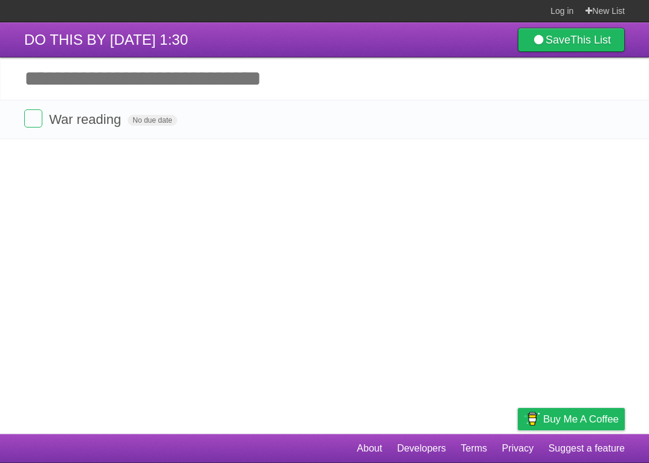  I want to click on a: Terms, so click(474, 449).